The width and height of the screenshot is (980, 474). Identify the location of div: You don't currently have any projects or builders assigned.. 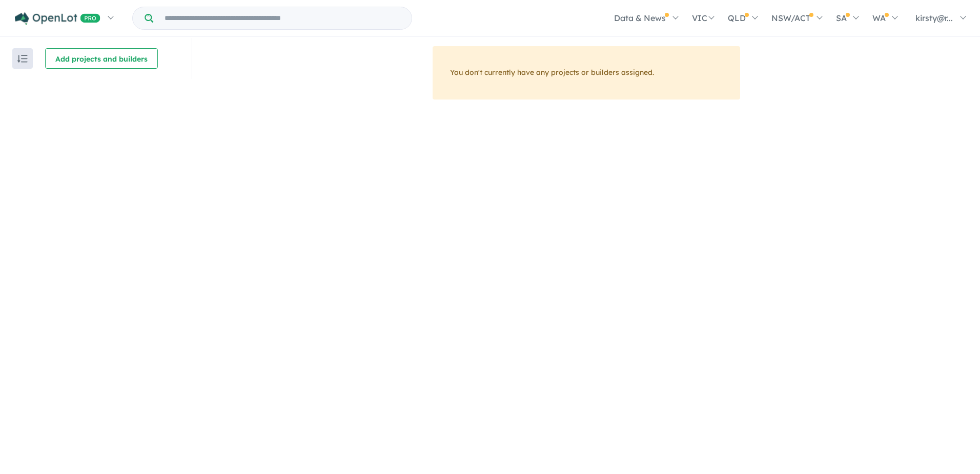
(587, 73).